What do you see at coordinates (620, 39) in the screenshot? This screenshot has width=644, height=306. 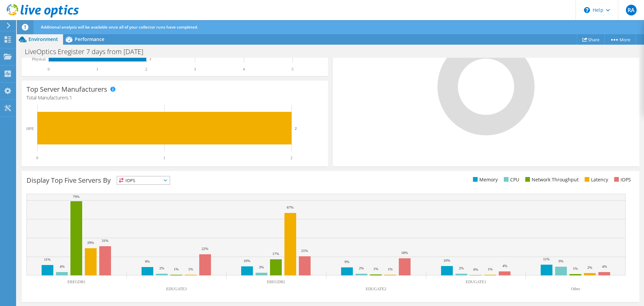 I see `a: More` at bounding box center [620, 39].